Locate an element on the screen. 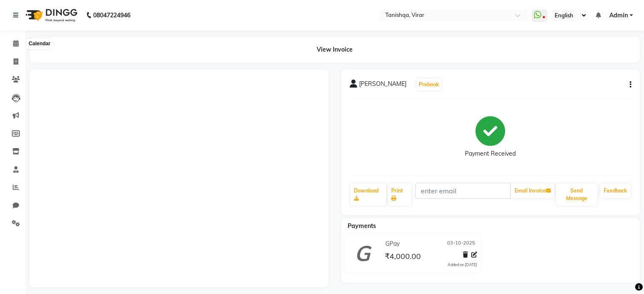 The width and height of the screenshot is (644, 294). a: Print is located at coordinates (399, 195).